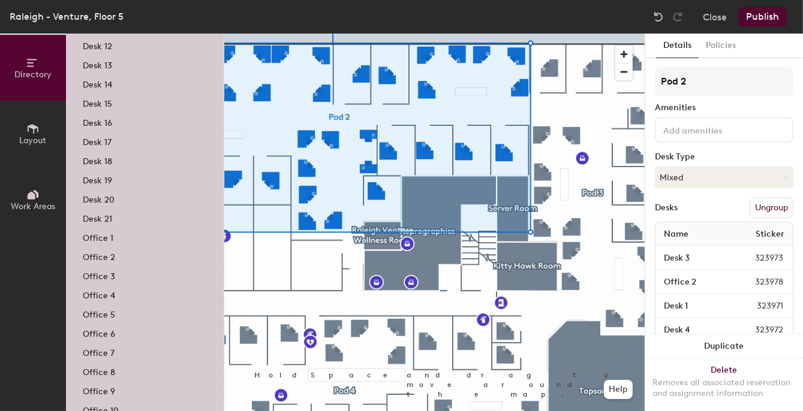 This screenshot has width=803, height=411. What do you see at coordinates (99, 255) in the screenshot?
I see `p: Office 2` at bounding box center [99, 255].